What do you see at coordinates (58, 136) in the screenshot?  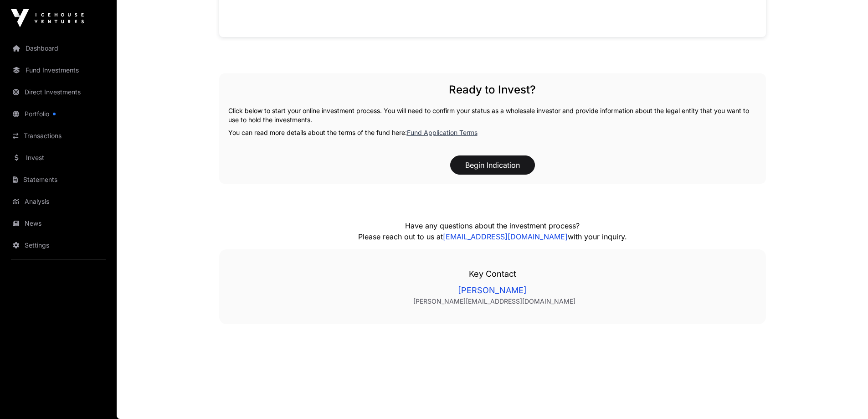 I see `a: Transactions` at bounding box center [58, 136].